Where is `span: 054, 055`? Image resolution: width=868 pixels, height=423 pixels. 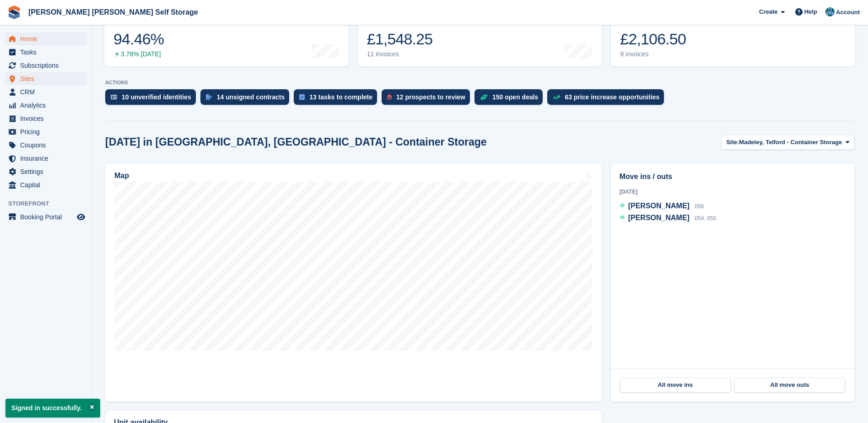
span: 054, 055 is located at coordinates (705, 218).